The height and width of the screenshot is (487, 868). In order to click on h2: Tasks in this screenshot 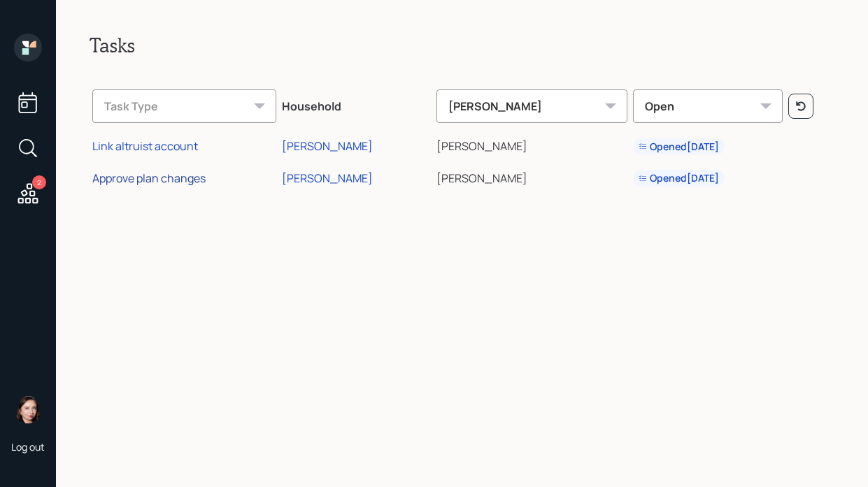, I will do `click(461, 45)`.